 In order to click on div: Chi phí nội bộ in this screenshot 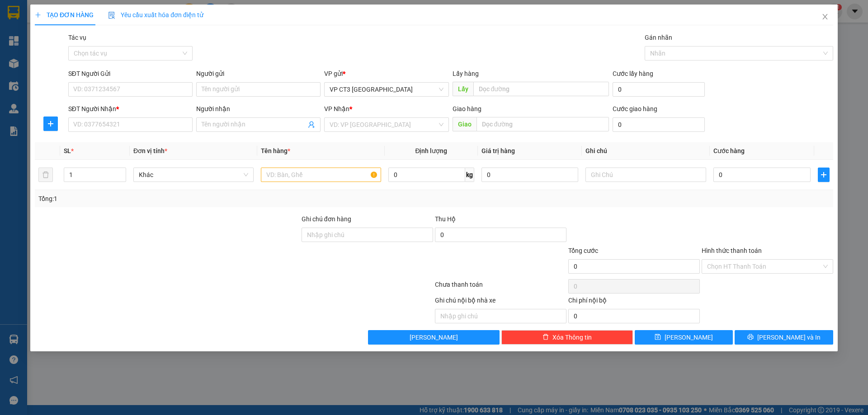, I will do `click(634, 302)`.